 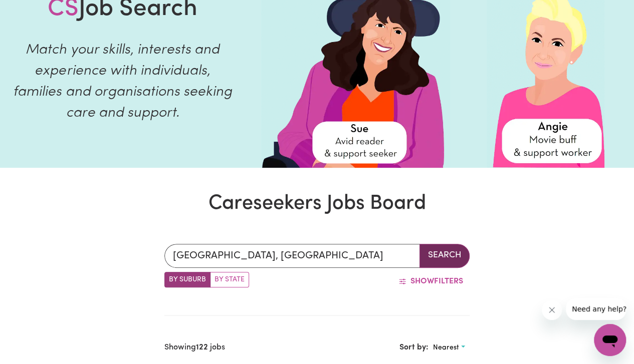 I want to click on label: Search by suburb/post code, so click(x=188, y=279).